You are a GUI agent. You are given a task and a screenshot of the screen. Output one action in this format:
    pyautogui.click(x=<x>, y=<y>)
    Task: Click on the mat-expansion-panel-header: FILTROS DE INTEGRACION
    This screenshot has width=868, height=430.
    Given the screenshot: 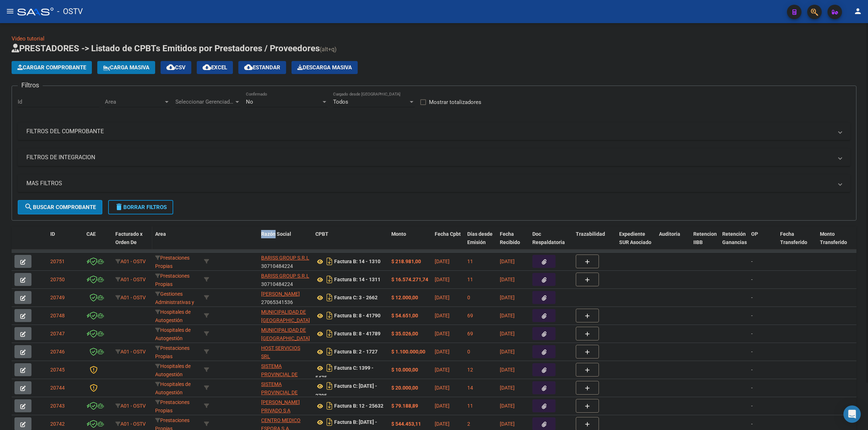 What is the action you would take?
    pyautogui.click(x=434, y=157)
    